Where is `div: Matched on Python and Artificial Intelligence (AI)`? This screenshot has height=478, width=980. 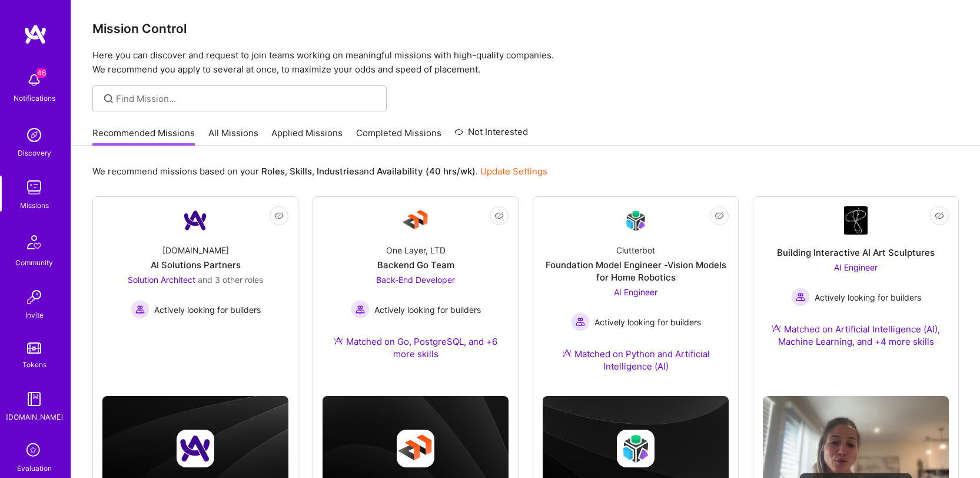
div: Matched on Python and Artificial Intelligence (AI) is located at coordinates (635, 360).